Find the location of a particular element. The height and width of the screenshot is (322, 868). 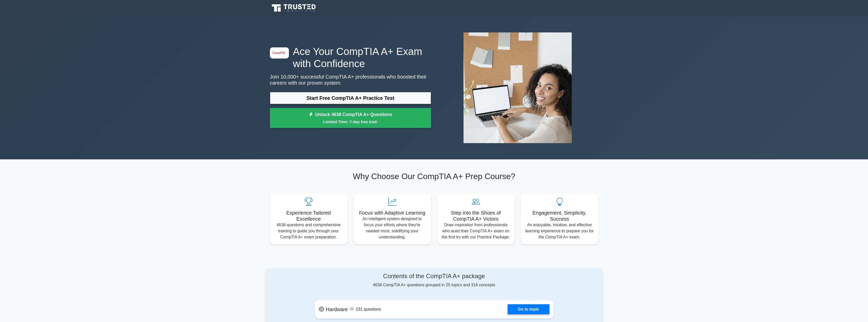

h5: Focus with Adaptive Learning is located at coordinates (393, 213).